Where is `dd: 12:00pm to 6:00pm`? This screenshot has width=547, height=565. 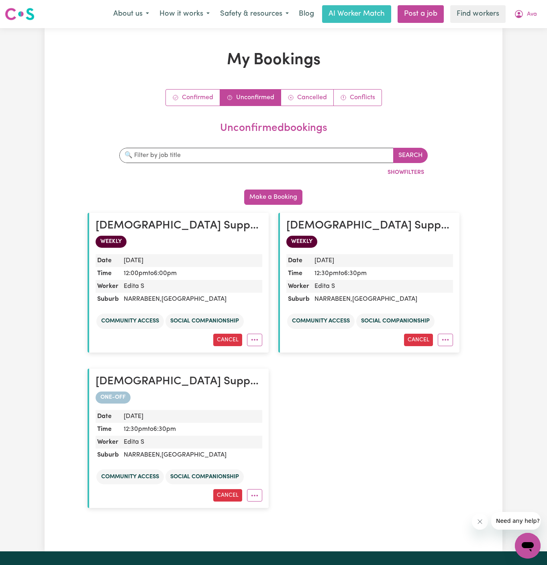 dd: 12:00pm to 6:00pm is located at coordinates (191, 274).